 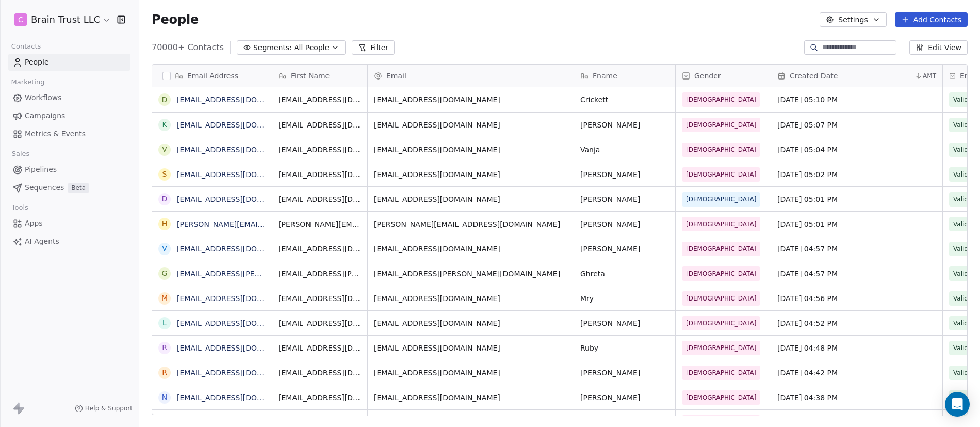 What do you see at coordinates (28, 82) in the screenshot?
I see `span: Marketing` at bounding box center [28, 82].